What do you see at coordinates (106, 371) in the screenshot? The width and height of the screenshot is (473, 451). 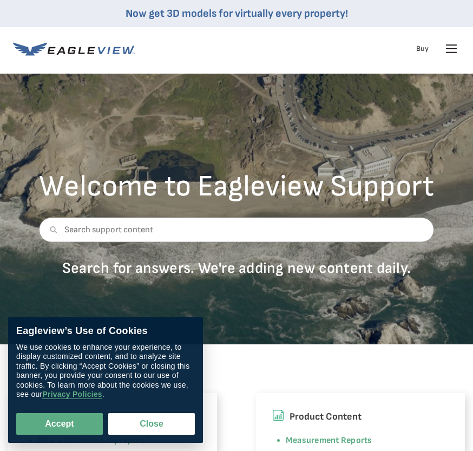 I see `div: We use cookies to enhance your experience, to display customized content, and to analyze site tra...` at bounding box center [106, 371].